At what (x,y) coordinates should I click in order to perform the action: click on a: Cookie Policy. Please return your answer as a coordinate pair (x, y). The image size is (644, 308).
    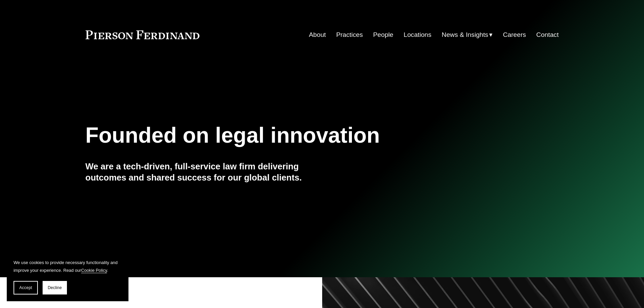
    Looking at the image, I should click on (94, 270).